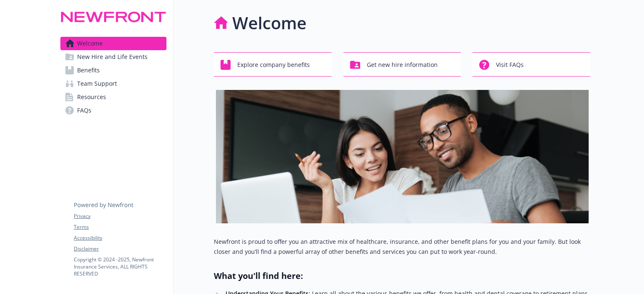 The width and height of the screenshot is (644, 294). Describe the element at coordinates (90, 44) in the screenshot. I see `span: Welcome` at that location.